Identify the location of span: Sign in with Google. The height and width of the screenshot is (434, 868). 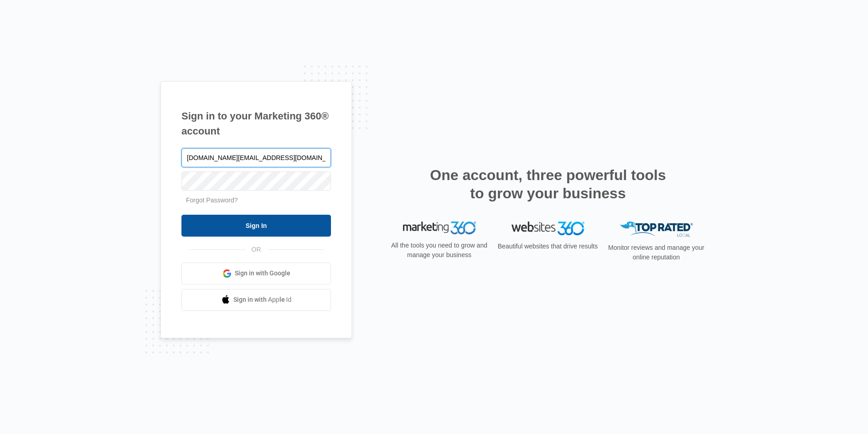
(262, 273).